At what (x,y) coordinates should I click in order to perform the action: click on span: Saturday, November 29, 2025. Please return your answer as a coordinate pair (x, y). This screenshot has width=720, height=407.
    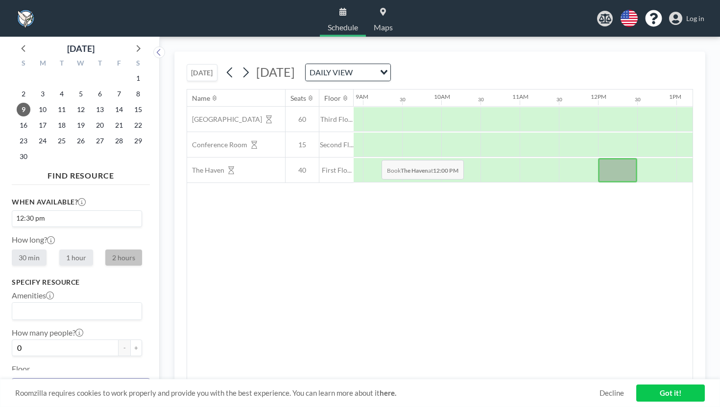
    Looking at the image, I should click on (138, 141).